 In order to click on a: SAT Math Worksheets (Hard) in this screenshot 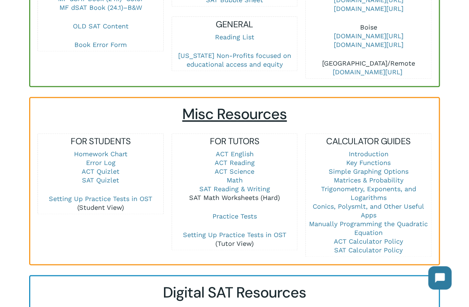, I will do `click(234, 197)`.